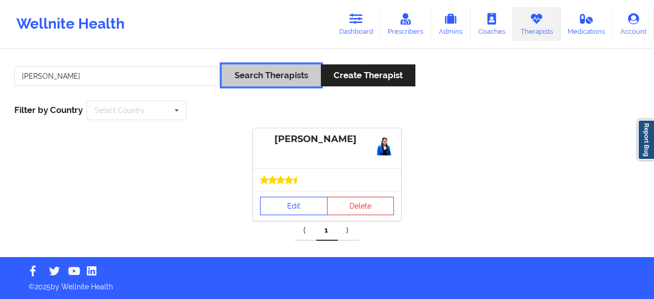 The height and width of the screenshot is (299, 654). Describe the element at coordinates (356, 24) in the screenshot. I see `a: Dashboard` at that location.